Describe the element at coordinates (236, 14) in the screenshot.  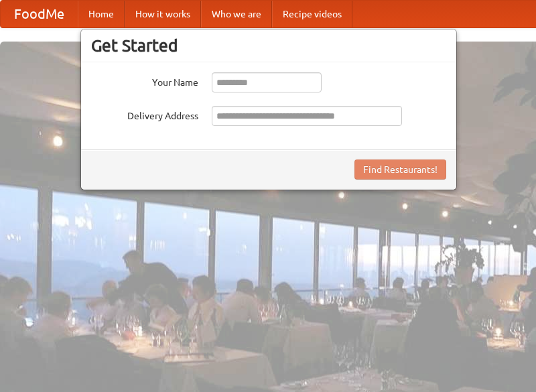
I see `a: Who we are` at that location.